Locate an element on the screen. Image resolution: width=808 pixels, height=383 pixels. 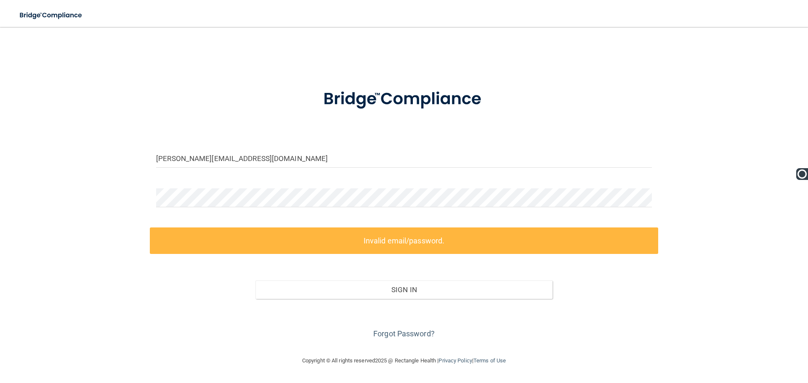
img: Ooma Logo is located at coordinates (802, 174).